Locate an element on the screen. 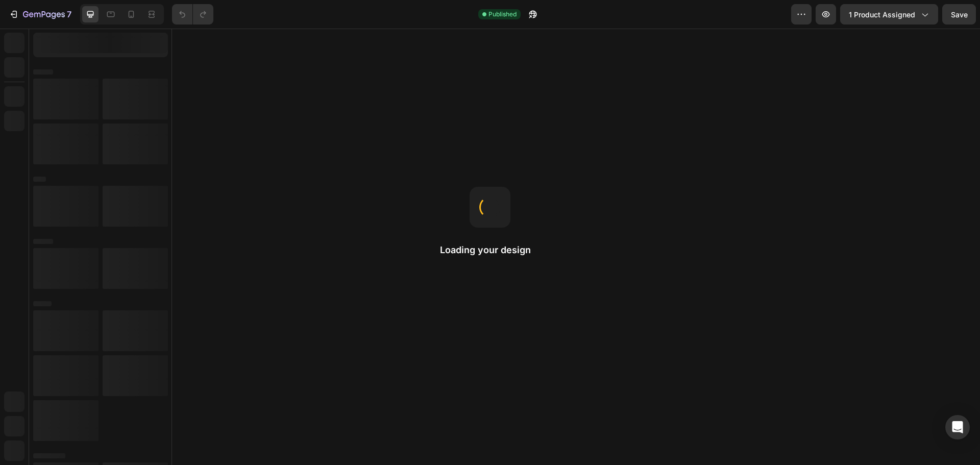  h2: Loading your design is located at coordinates (490, 250).